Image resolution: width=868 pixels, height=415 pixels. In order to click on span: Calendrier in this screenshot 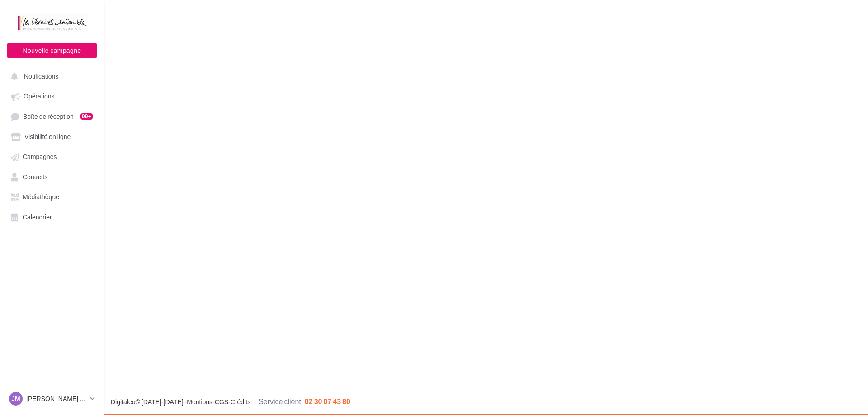, I will do `click(37, 217)`.